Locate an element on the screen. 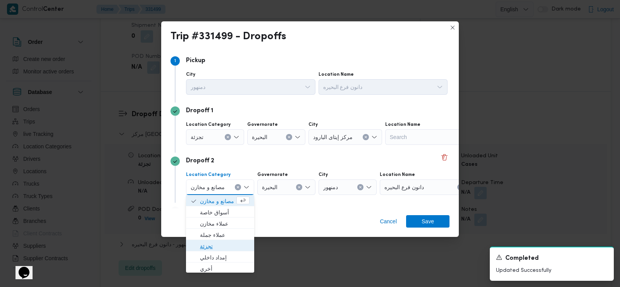 Image resolution: width=620 pixels, height=287 pixels. button: أخري is located at coordinates (220, 268).